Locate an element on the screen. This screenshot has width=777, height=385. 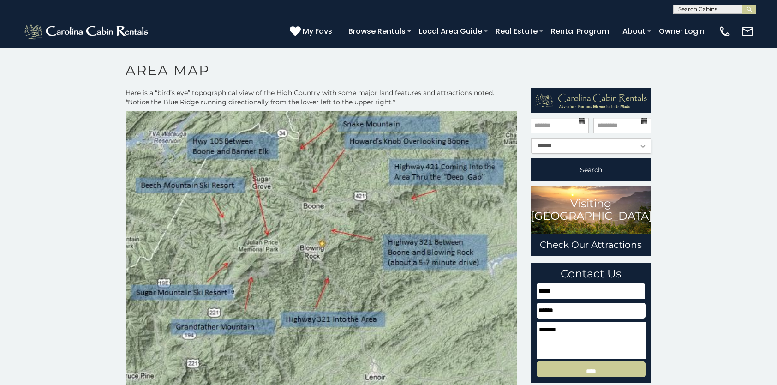
a: Local Area Guide is located at coordinates (451, 31).